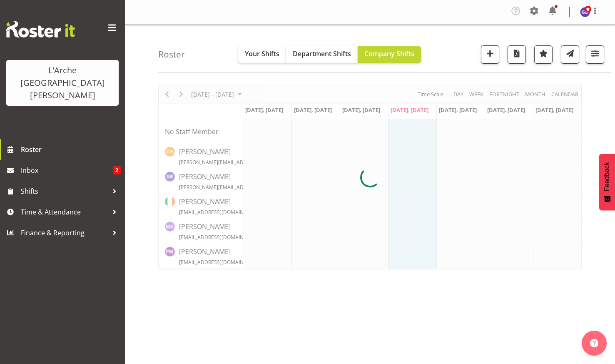 The image size is (615, 364). Describe the element at coordinates (594, 343) in the screenshot. I see `img: help-xxl-2.png` at that location.